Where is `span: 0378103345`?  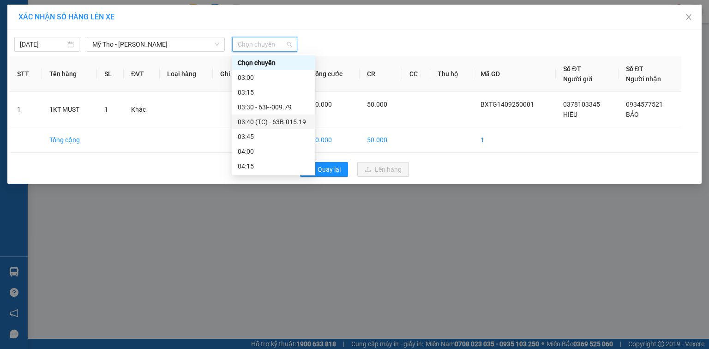
span: 0378103345 is located at coordinates (581, 104).